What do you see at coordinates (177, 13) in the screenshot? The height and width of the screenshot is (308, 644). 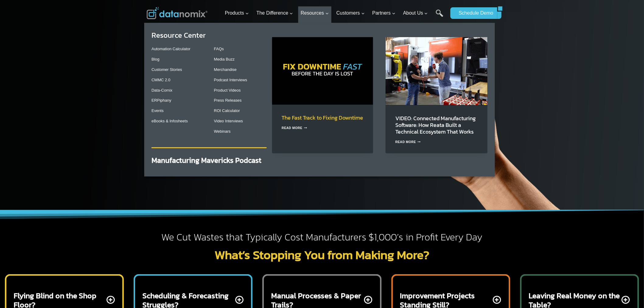 I see `img: Datanomix` at bounding box center [177, 13].